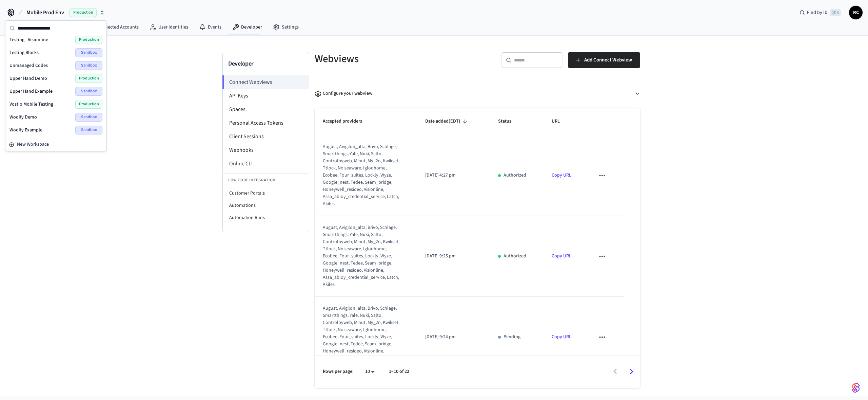 This screenshot has height=400, width=868. What do you see at coordinates (266, 150) in the screenshot?
I see `li: Webhooks` at bounding box center [266, 150].